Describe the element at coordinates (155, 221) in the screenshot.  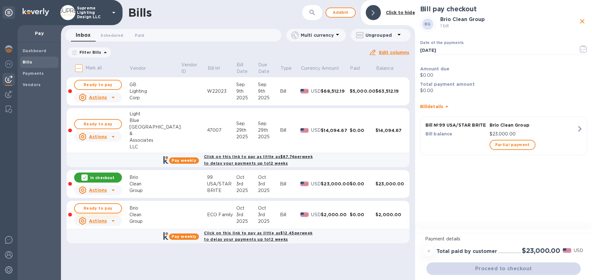
I see `div: Group` at that location.